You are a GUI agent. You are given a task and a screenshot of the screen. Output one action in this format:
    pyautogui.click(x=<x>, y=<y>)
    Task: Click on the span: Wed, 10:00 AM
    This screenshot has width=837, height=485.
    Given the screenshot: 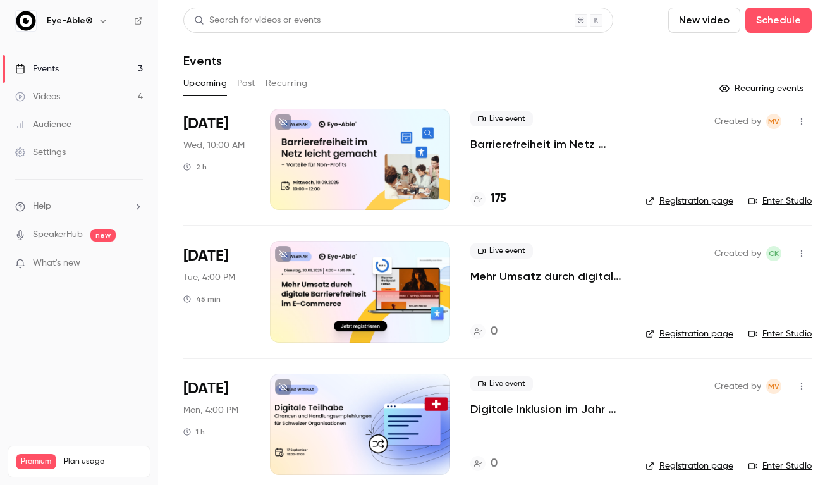 What is the action you would take?
    pyautogui.click(x=214, y=145)
    